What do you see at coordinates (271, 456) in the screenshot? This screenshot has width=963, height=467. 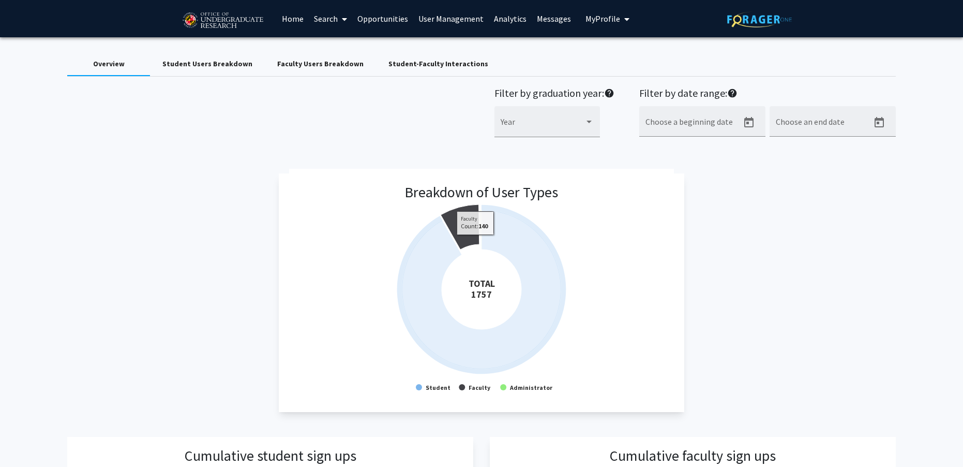 I see `h3: Cumulative student sign ups` at bounding box center [271, 456].